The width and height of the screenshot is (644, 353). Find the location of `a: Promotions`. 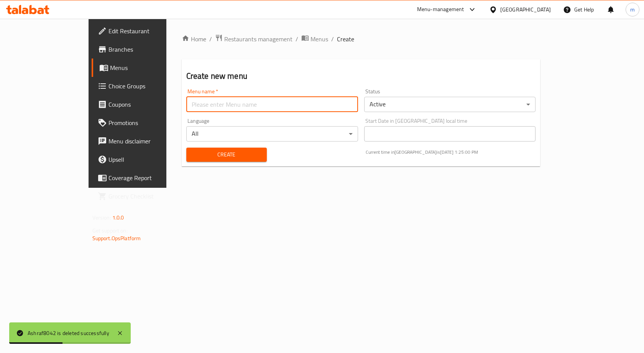

a: Promotions is located at coordinates (144, 123).